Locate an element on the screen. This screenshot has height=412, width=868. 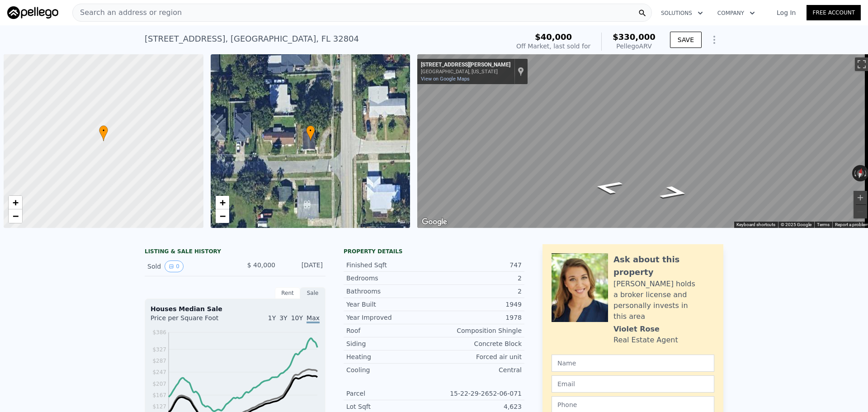
img: Pellego is located at coordinates (33, 12).